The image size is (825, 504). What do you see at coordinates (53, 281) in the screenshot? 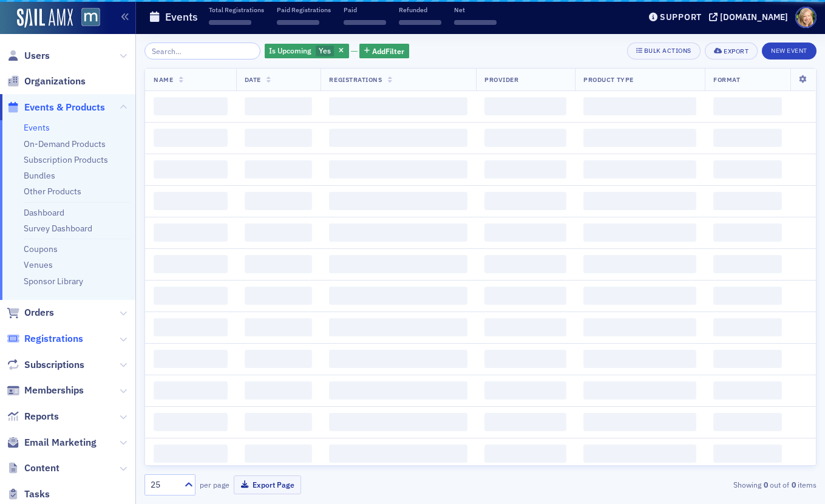
I see `a: Sponsor Library` at bounding box center [53, 281].